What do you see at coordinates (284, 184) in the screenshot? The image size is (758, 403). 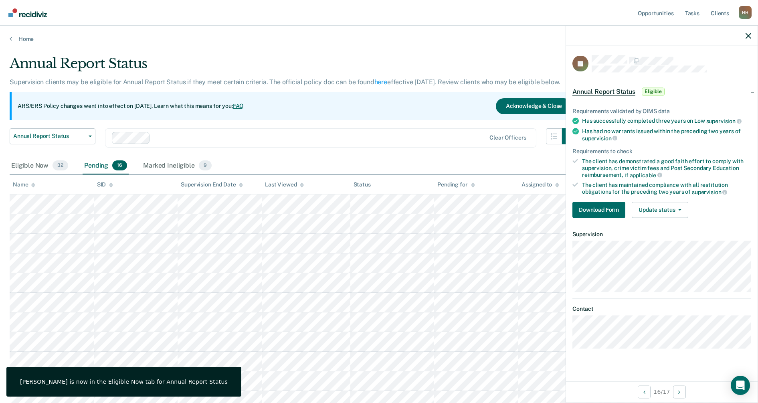 I see `div: Last Viewed` at bounding box center [284, 184].